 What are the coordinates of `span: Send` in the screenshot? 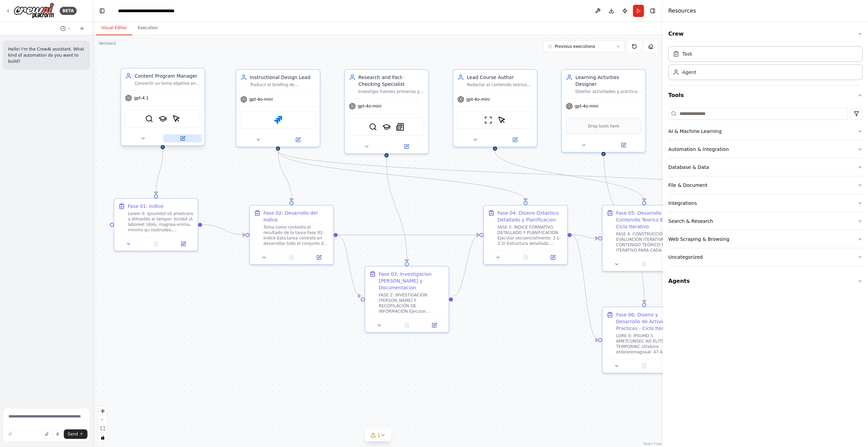 It's located at (73, 434).